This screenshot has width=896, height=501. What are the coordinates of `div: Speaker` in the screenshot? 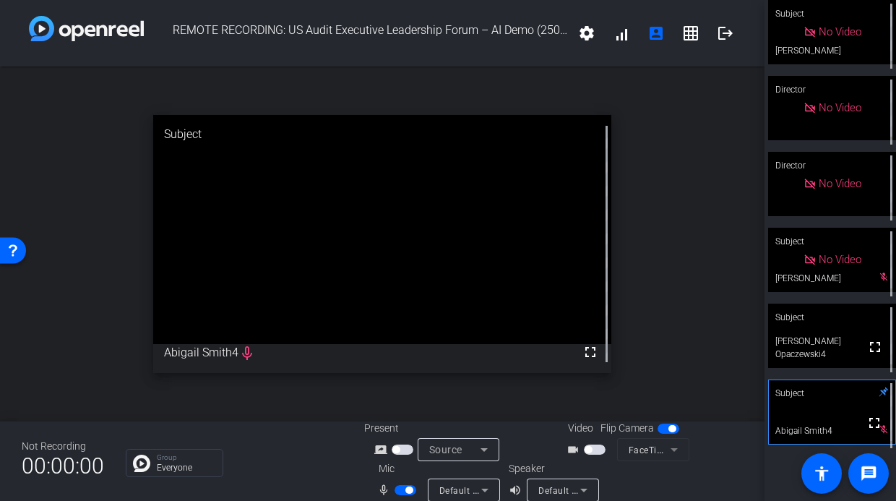 It's located at (552, 468).